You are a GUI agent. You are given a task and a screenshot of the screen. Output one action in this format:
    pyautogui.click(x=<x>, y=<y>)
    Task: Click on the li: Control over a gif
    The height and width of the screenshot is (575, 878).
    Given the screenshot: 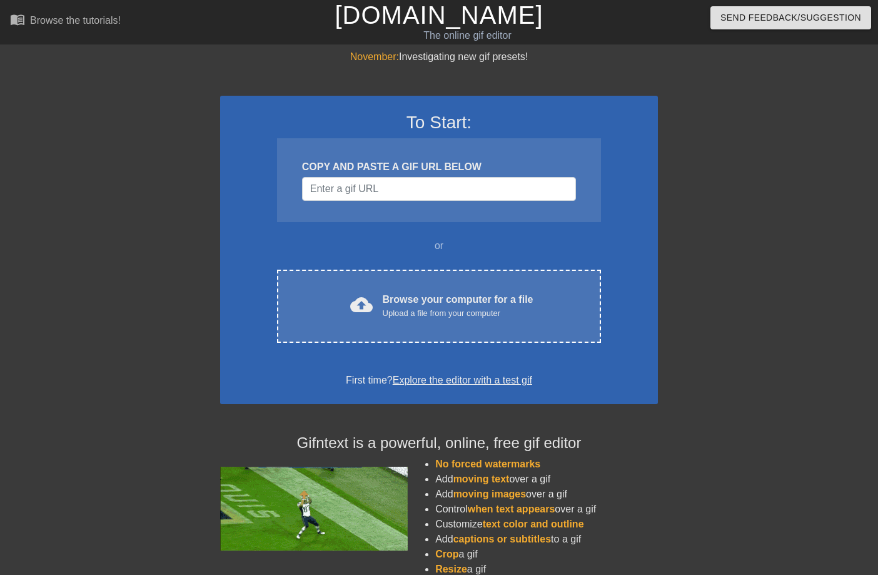 What is the action you would take?
    pyautogui.click(x=546, y=509)
    